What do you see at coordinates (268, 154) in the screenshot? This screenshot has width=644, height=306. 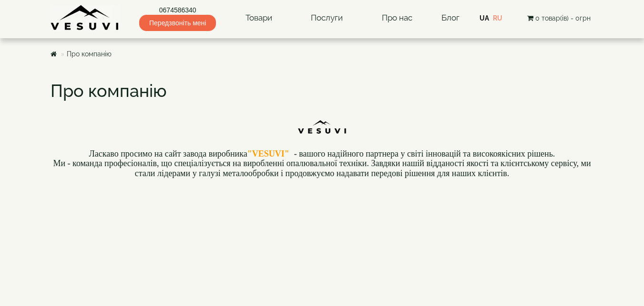 I see `b: "VESUVI"` at bounding box center [268, 154].